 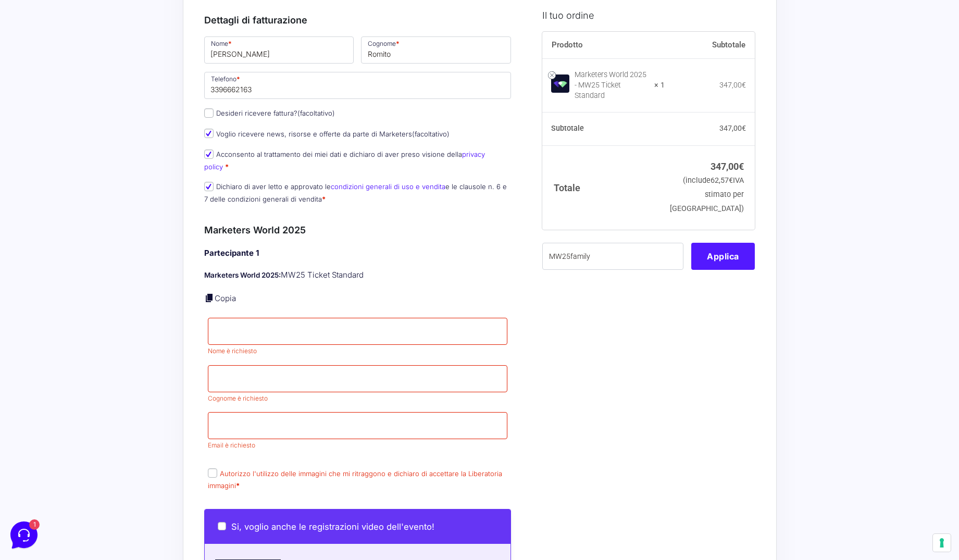 What do you see at coordinates (222, 526) in the screenshot?
I see `input: Si, voglio anche le registrazioni video dell'evento!` at bounding box center [222, 526].